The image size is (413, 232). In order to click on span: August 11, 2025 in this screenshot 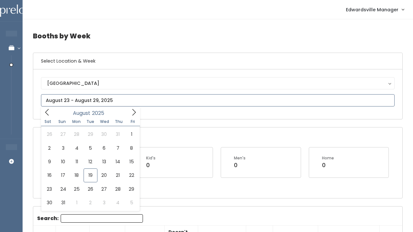, I will do `click(77, 162)`.